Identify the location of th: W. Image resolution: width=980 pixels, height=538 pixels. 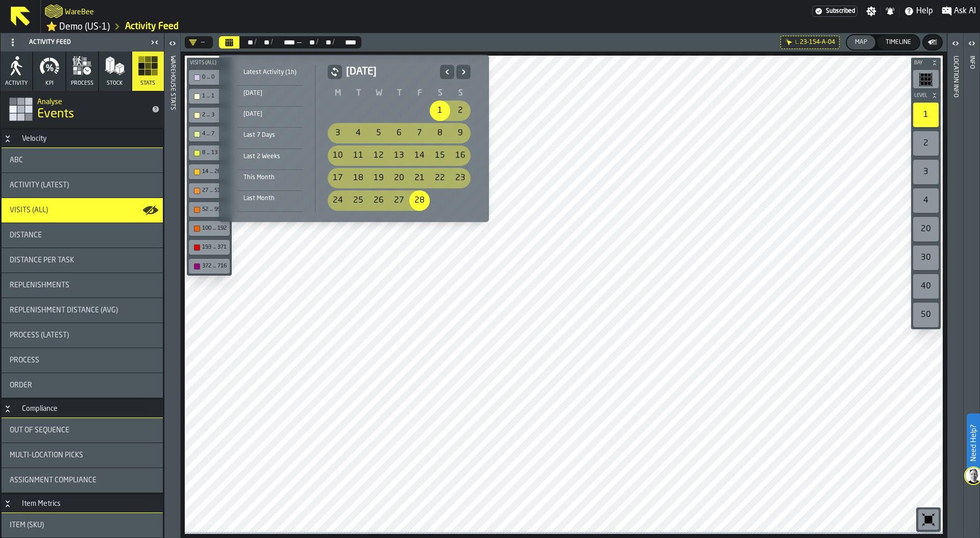
(379, 93).